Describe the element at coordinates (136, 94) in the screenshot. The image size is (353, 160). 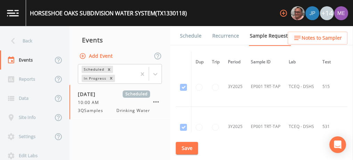
I see `span: Scheduled` at that location.